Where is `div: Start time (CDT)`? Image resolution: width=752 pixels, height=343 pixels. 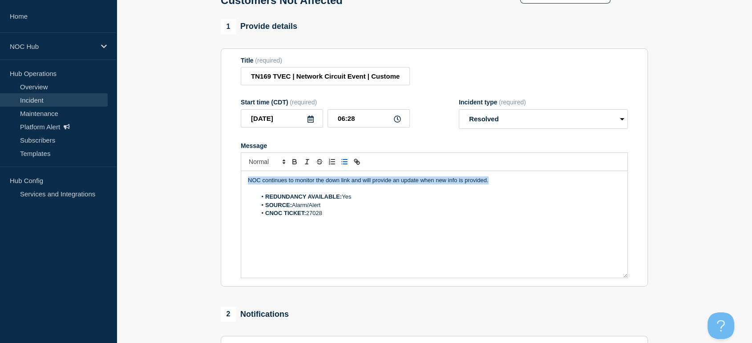
div: Start time (CDT) is located at coordinates (325, 102).